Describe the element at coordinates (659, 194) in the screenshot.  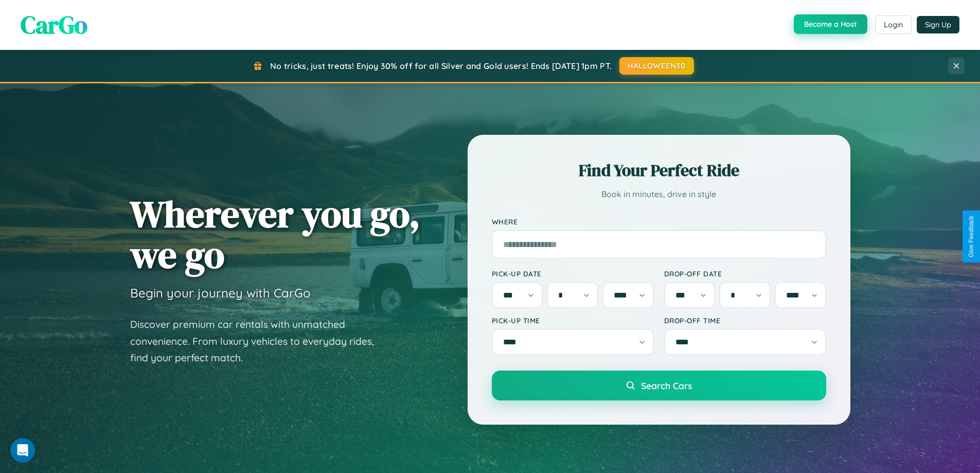
I see `p: Book in minutes, drive in style` at that location.